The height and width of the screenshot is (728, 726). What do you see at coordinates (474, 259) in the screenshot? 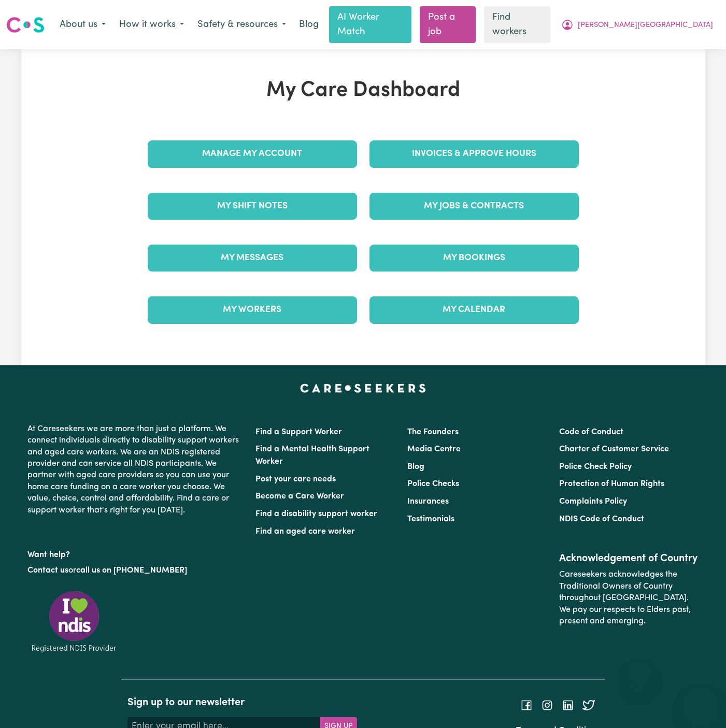
I see `a: My Bookings` at bounding box center [474, 259].